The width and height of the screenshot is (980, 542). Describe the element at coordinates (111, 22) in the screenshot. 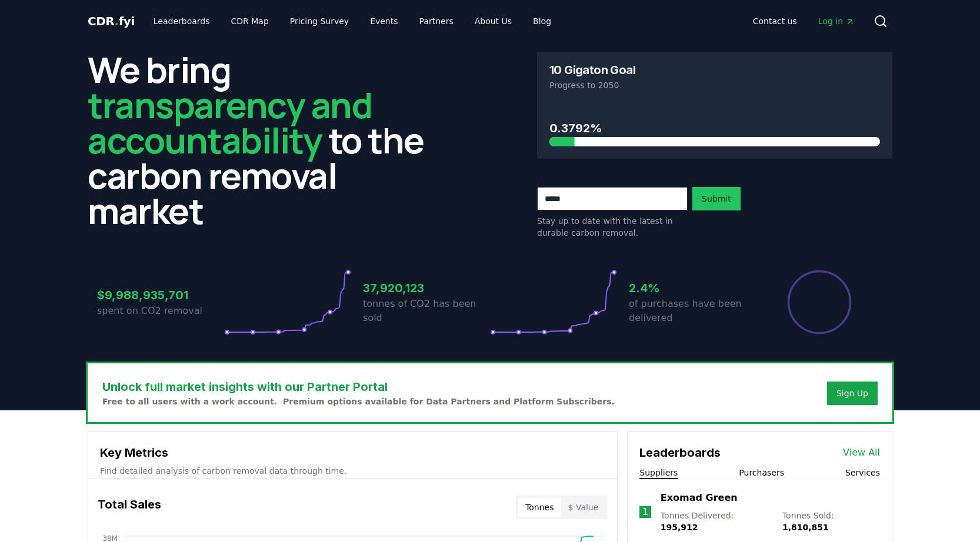

I see `span: CDR fyi` at that location.